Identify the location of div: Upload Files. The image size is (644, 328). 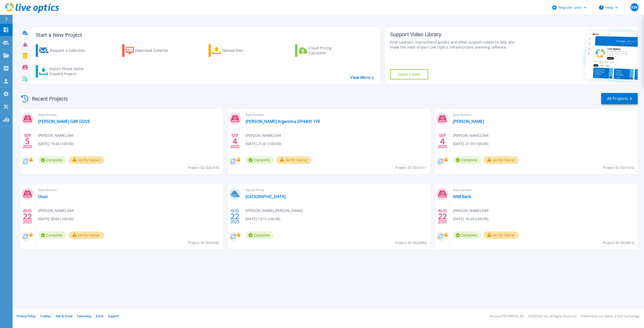
(243, 50).